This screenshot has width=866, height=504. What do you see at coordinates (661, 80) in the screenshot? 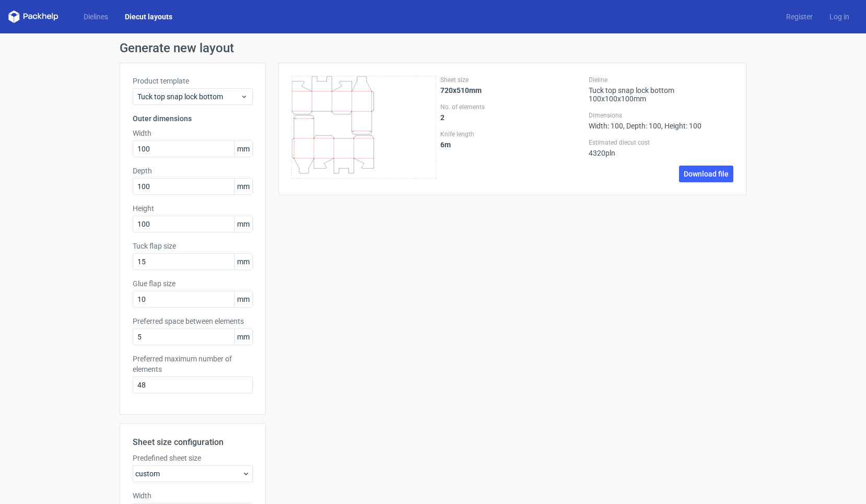
I see `label: Dieline` at bounding box center [661, 80].